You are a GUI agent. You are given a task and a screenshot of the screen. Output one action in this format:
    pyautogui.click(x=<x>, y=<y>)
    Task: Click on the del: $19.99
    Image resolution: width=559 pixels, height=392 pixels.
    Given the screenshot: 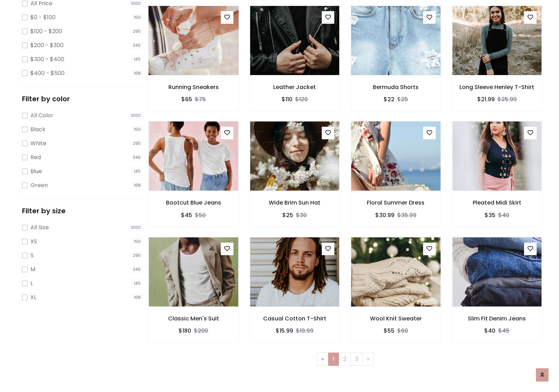 What is the action you would take?
    pyautogui.click(x=305, y=330)
    